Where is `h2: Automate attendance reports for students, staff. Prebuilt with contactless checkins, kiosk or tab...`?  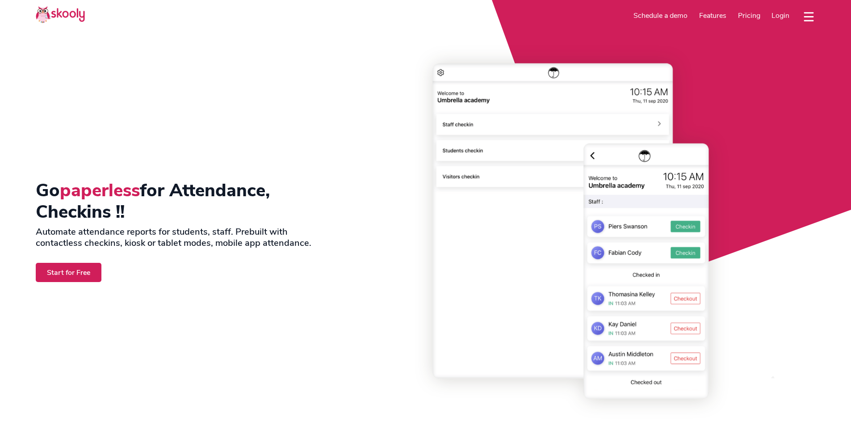 h2: Automate attendance reports for students, staff. Prebuilt with contactless checkins, kiosk or tab... is located at coordinates (185, 237).